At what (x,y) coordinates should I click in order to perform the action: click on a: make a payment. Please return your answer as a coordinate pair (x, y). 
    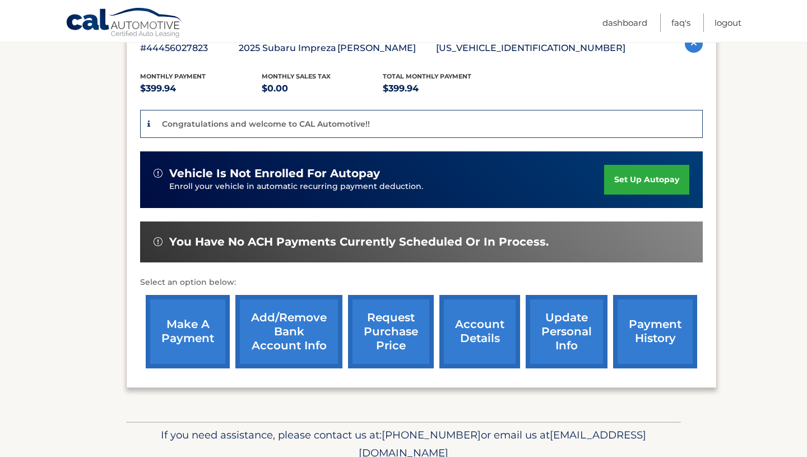
    Looking at the image, I should click on (188, 331).